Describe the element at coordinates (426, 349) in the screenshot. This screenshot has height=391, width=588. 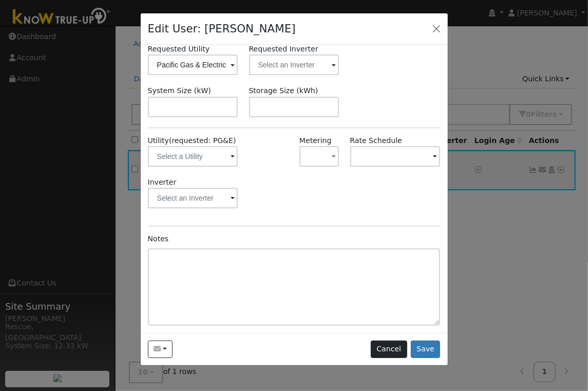
I see `button: Save` at that location.